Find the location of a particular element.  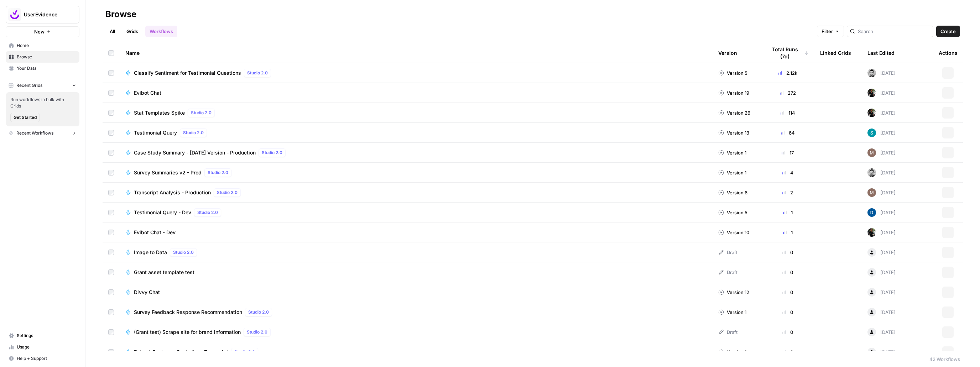

div: Version 13 is located at coordinates (733, 132).